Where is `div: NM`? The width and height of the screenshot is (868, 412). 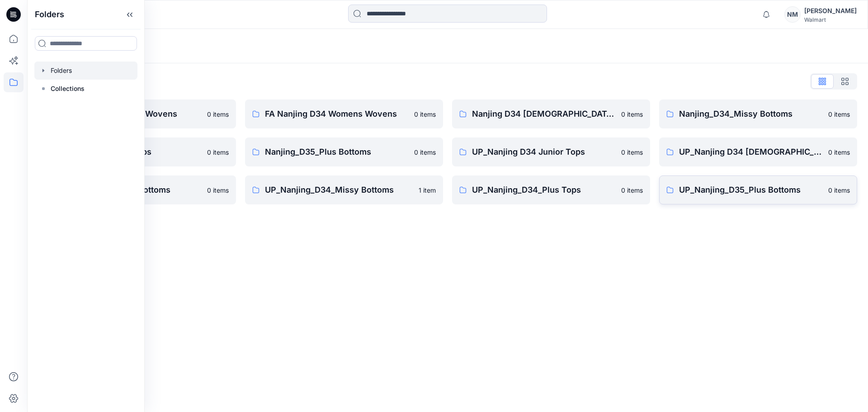
div: NM is located at coordinates (793, 14).